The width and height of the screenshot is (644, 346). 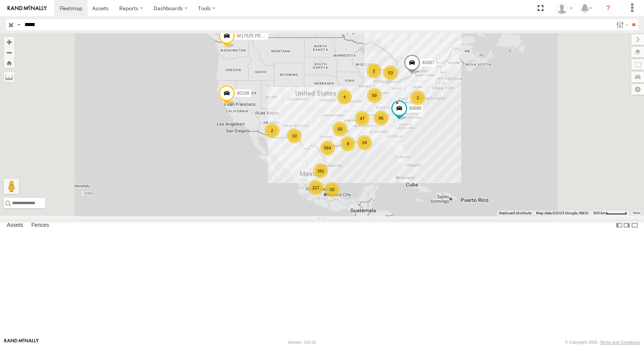 What do you see at coordinates (562, 213) in the screenshot?
I see `span: Map data ©2025 Google, INEGI` at bounding box center [562, 213].